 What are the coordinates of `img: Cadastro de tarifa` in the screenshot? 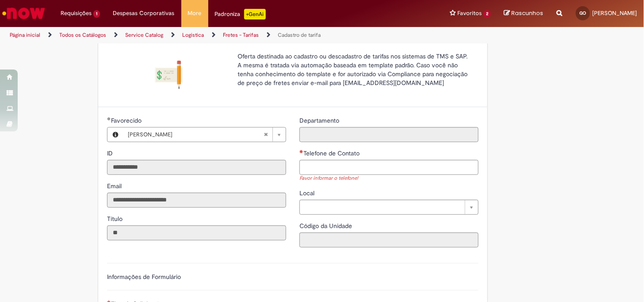 It's located at (169, 75).